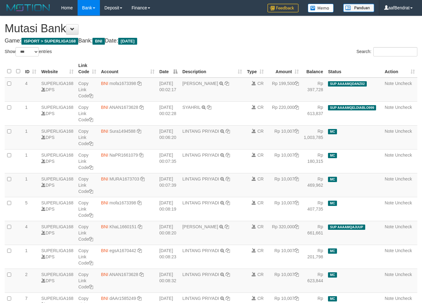  I want to click on td: Rp 397,728, so click(313, 90).